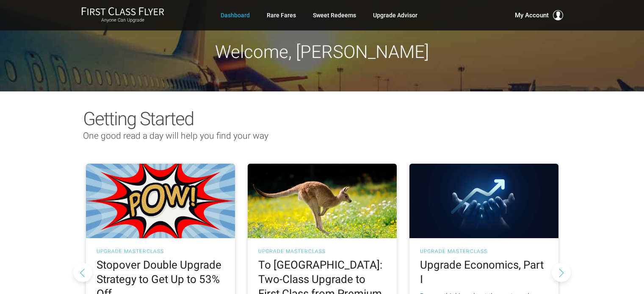 Image resolution: width=644 pixels, height=294 pixels. I want to click on a: Dashboard, so click(235, 15).